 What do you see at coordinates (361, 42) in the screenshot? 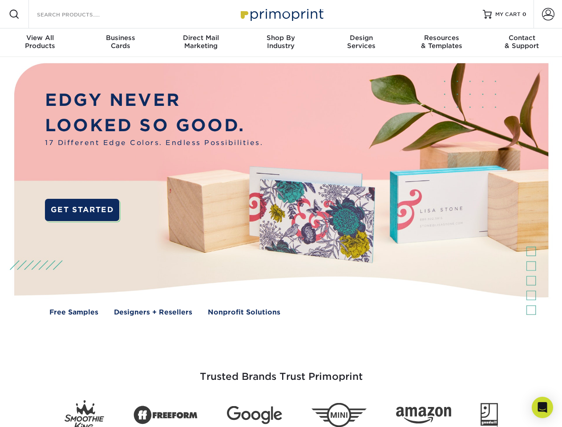
I see `div: Services` at bounding box center [361, 42].